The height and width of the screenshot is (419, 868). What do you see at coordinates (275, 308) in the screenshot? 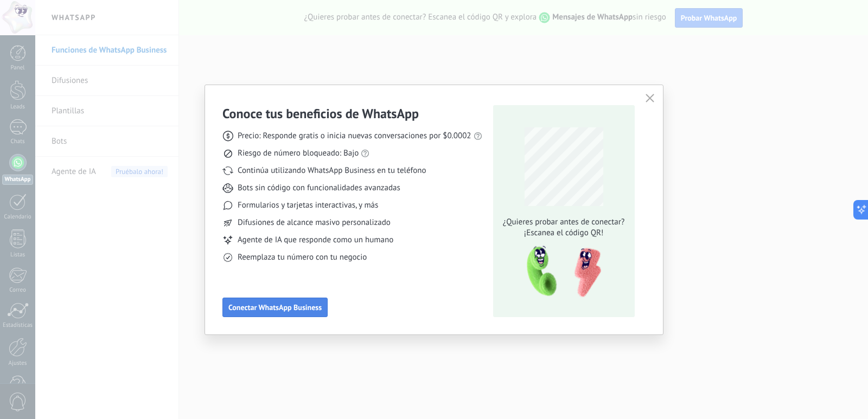
I see `button: Conectar WhatsApp Business` at bounding box center [275, 308].